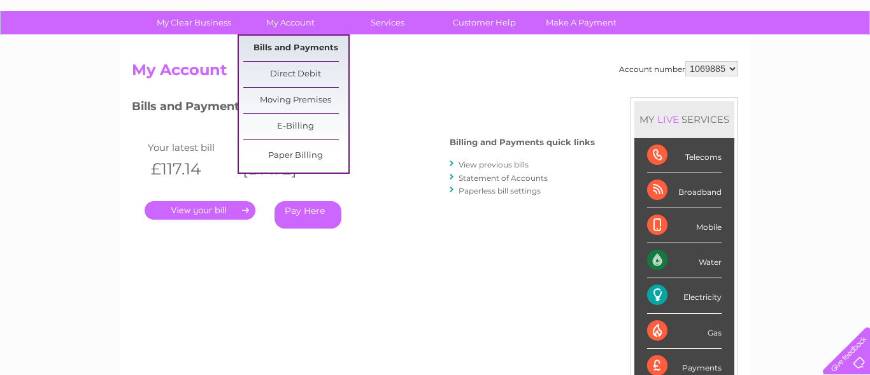 This screenshot has height=375, width=870. I want to click on div: MY SERVICES, so click(684, 119).